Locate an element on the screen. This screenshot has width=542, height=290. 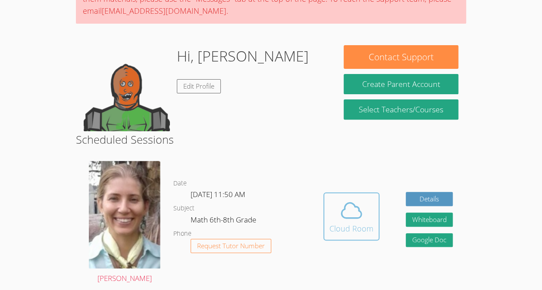
button: Request Tutor Number is located at coordinates (231, 246).